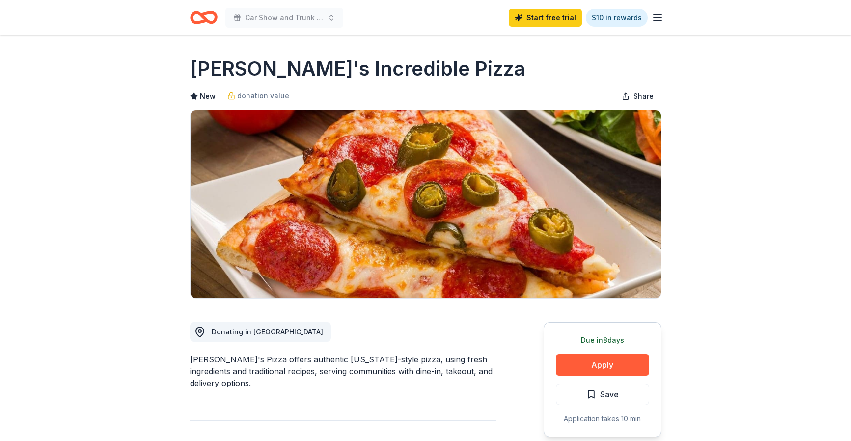 This screenshot has width=851, height=441. Describe the element at coordinates (609, 394) in the screenshot. I see `span: Save` at that location.